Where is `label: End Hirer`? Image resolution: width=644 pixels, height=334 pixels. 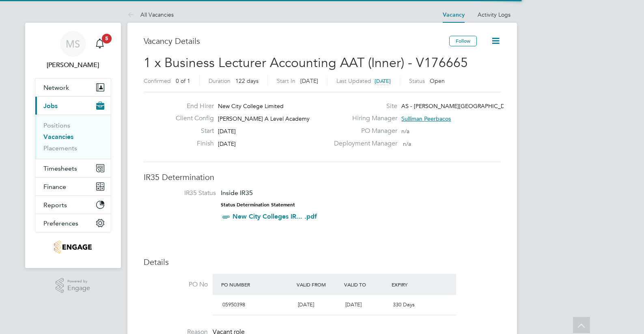
label: End Hirer is located at coordinates (192, 106).